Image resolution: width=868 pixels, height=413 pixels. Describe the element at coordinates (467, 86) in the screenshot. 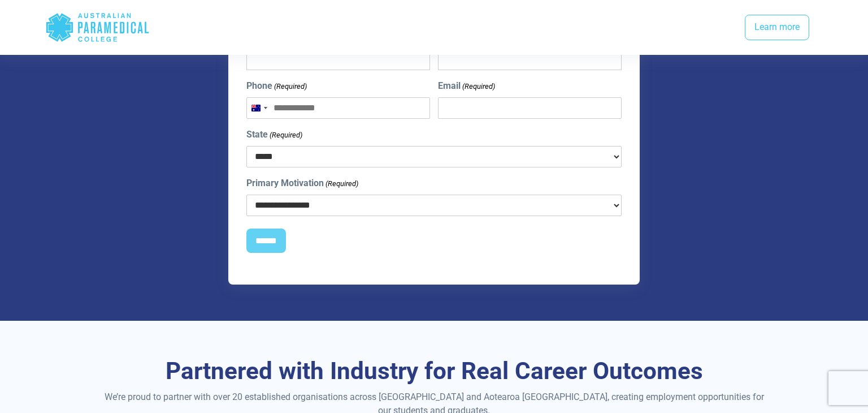

I see `label: Email` at that location.